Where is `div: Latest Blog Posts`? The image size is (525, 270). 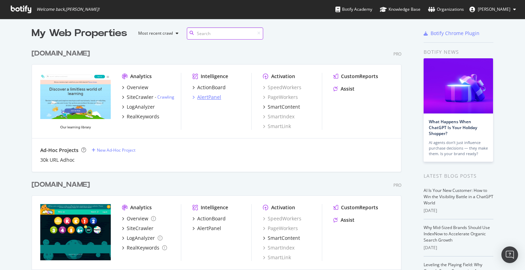 div: Latest Blog Posts is located at coordinates (459, 176).